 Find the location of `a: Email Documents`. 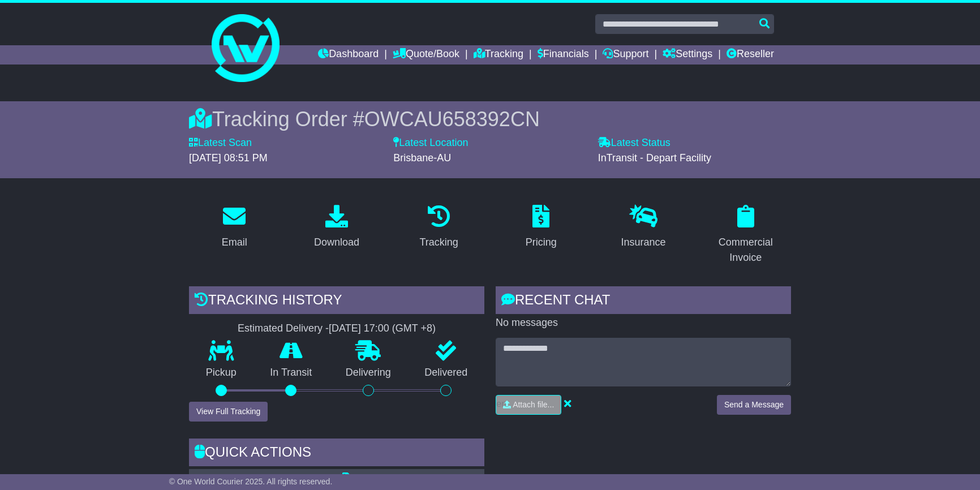

a: Email Documents is located at coordinates (241, 478).